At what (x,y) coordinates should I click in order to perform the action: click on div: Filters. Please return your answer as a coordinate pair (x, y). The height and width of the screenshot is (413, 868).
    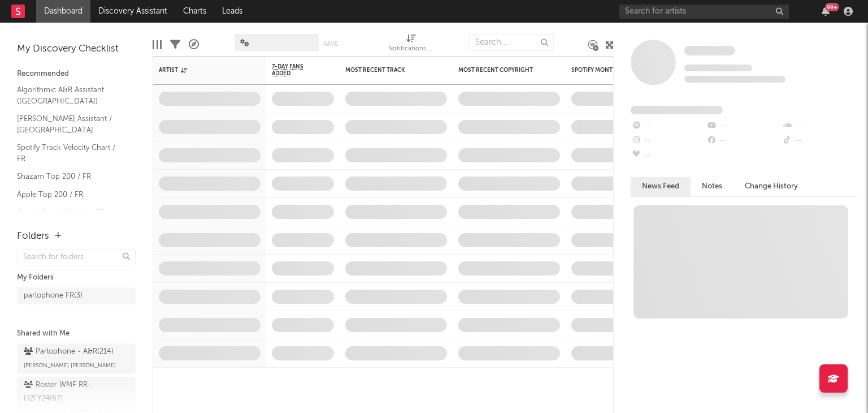
    Looking at the image, I should click on (175, 44).